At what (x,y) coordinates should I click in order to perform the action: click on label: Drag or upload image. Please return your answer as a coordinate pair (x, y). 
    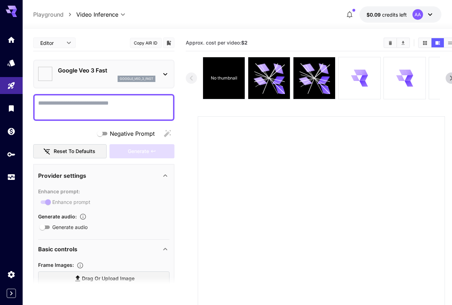
    Looking at the image, I should click on (104, 278).